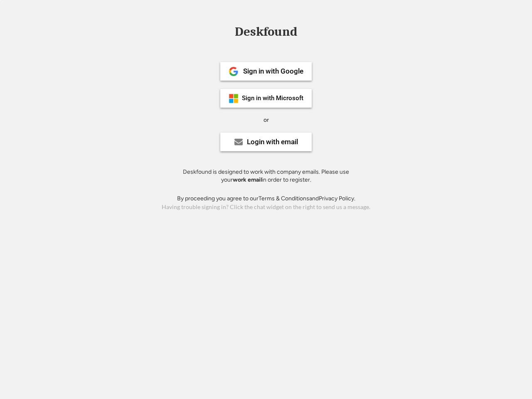 Image resolution: width=532 pixels, height=399 pixels. Describe the element at coordinates (273, 142) in the screenshot. I see `div: Login with email` at that location.